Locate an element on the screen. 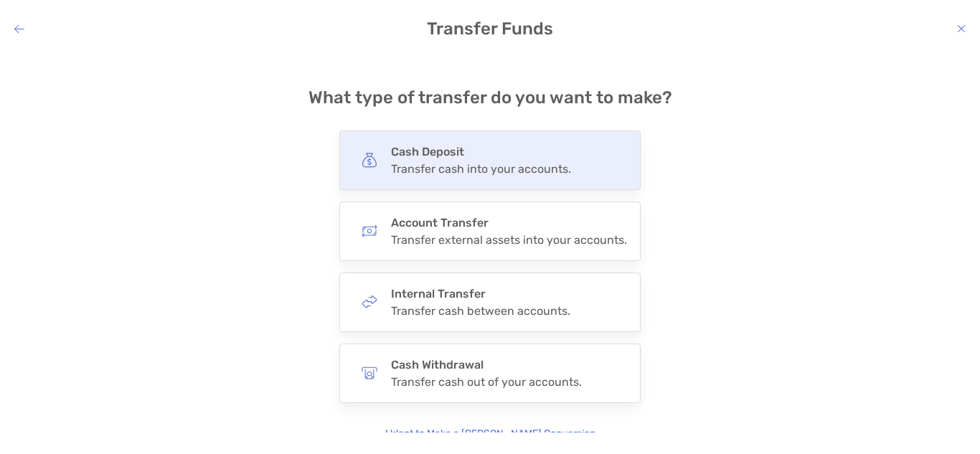  h4: Internal Transfer is located at coordinates (481, 294).